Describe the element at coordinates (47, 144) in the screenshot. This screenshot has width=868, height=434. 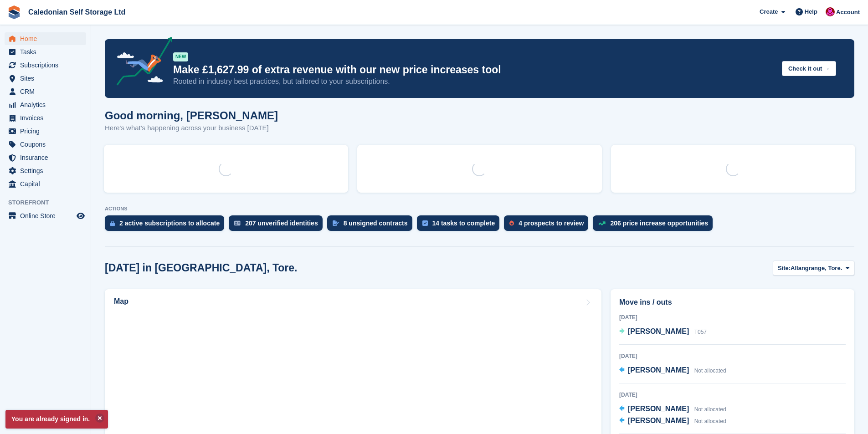
I see `span: Coupons` at that location.